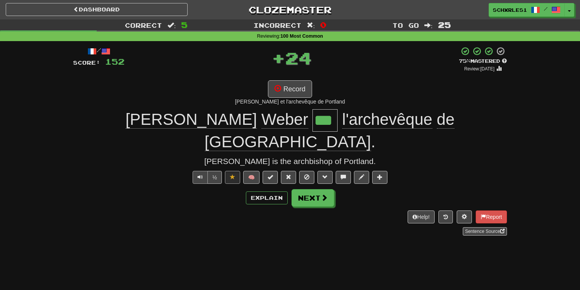 This screenshot has height=290, width=580. I want to click on span: Weber, so click(285, 119).